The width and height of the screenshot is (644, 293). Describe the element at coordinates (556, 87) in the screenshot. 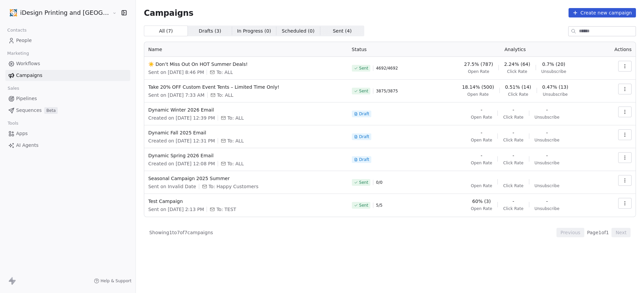

I see `span: 0.47% (13)` at that location.